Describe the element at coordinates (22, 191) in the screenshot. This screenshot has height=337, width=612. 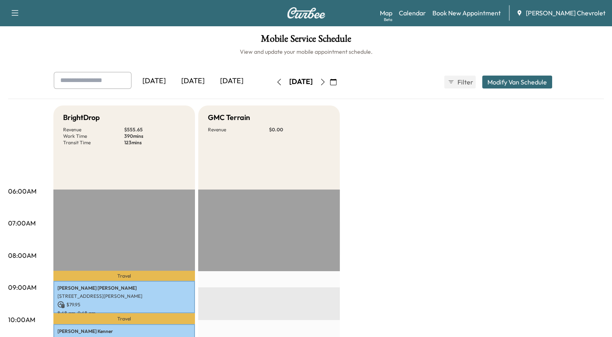
I see `p: 06:00AM` at that location.